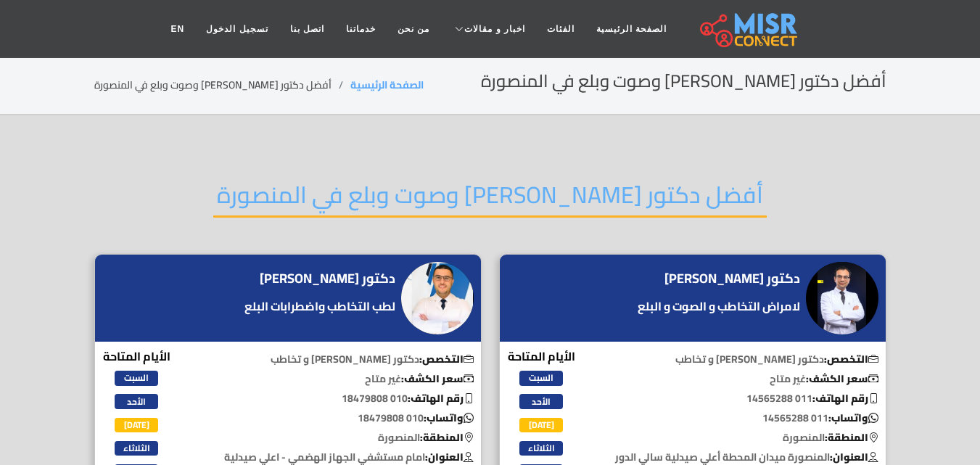  I want to click on a: الفئات, so click(561, 29).